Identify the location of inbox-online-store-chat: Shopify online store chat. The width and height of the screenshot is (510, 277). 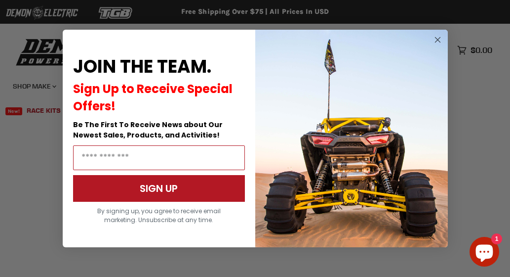
(485, 252).